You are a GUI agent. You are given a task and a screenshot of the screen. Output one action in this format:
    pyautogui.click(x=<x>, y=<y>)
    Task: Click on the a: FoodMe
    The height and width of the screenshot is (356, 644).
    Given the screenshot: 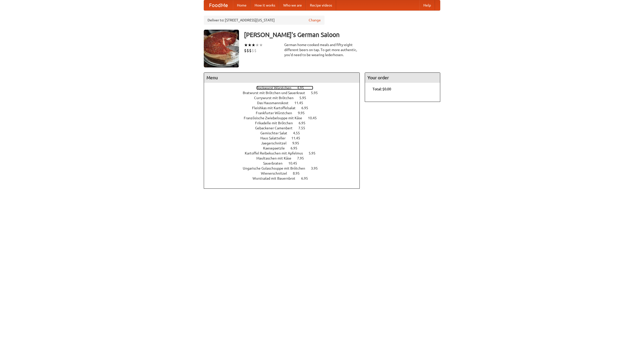 What is the action you would take?
    pyautogui.click(x=218, y=5)
    